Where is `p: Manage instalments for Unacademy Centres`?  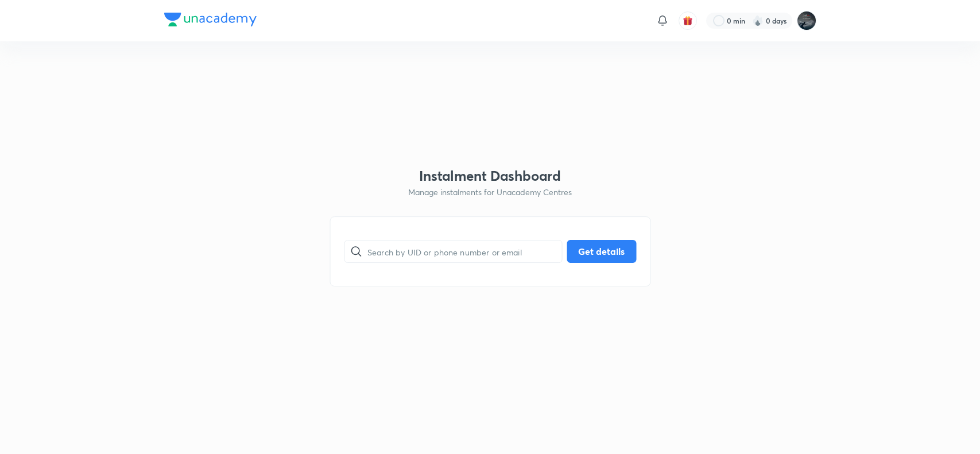 p: Manage instalments for Unacademy Centres is located at coordinates (490, 192).